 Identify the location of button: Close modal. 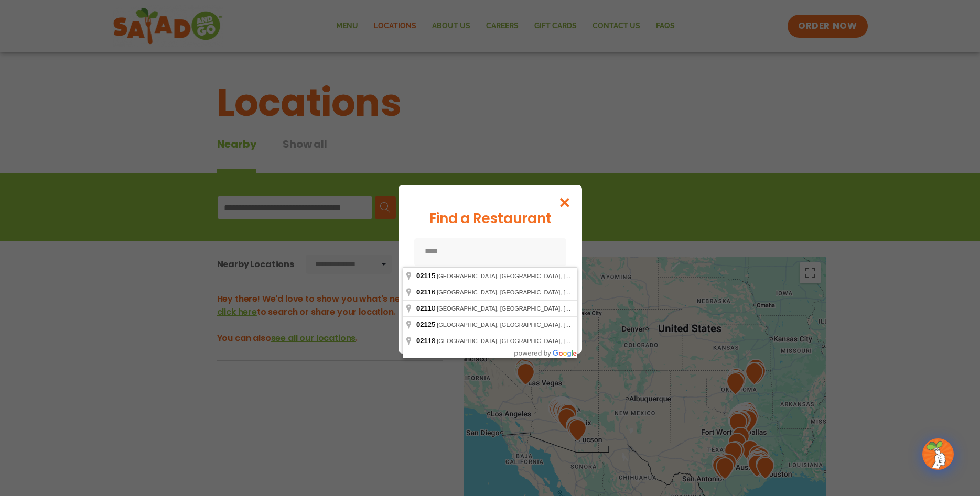
(565, 202).